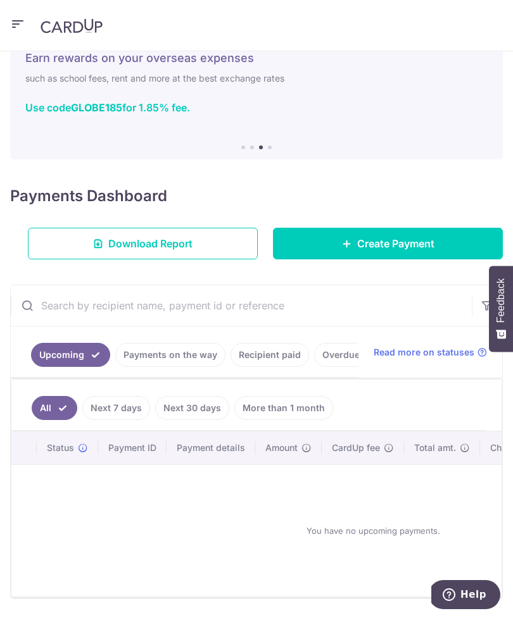 The height and width of the screenshot is (618, 513). Describe the element at coordinates (42, 15) in the screenshot. I see `span: Help` at that location.